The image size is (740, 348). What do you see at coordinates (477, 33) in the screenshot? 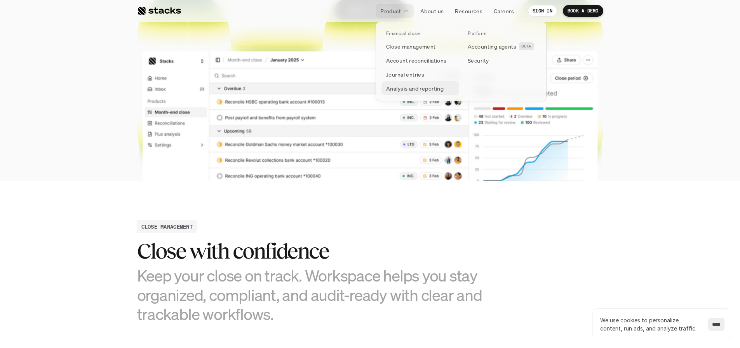
I see `p: Platform` at bounding box center [477, 33].